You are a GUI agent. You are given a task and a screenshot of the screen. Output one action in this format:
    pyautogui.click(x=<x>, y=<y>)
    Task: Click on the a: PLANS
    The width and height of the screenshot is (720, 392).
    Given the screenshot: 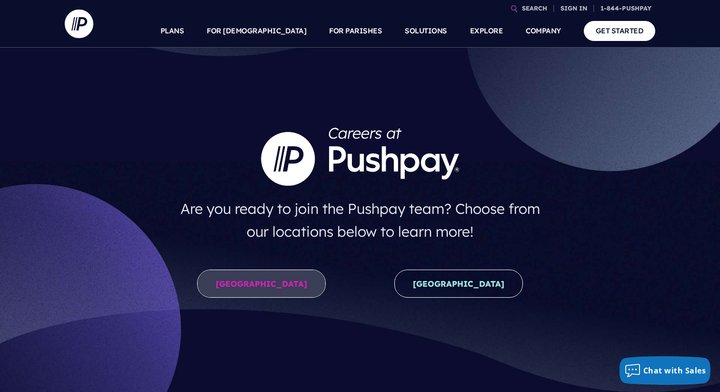 What is the action you would take?
    pyautogui.click(x=172, y=31)
    